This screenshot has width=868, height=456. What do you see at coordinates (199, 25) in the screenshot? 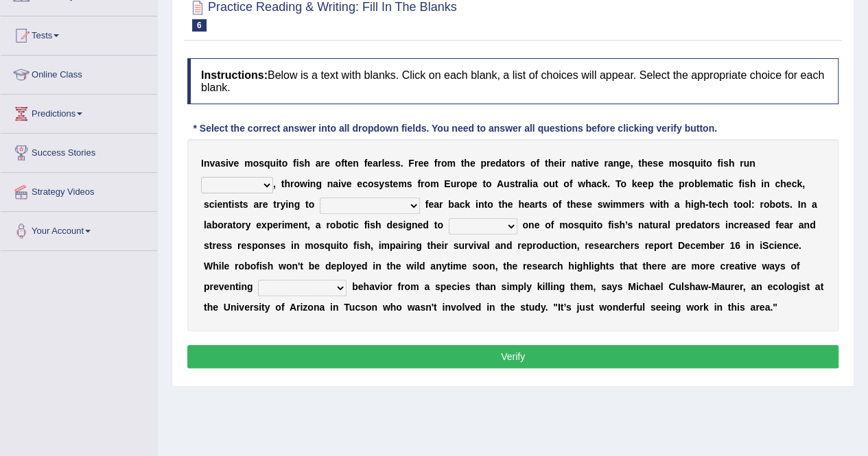
I see `span: 6` at bounding box center [199, 25].